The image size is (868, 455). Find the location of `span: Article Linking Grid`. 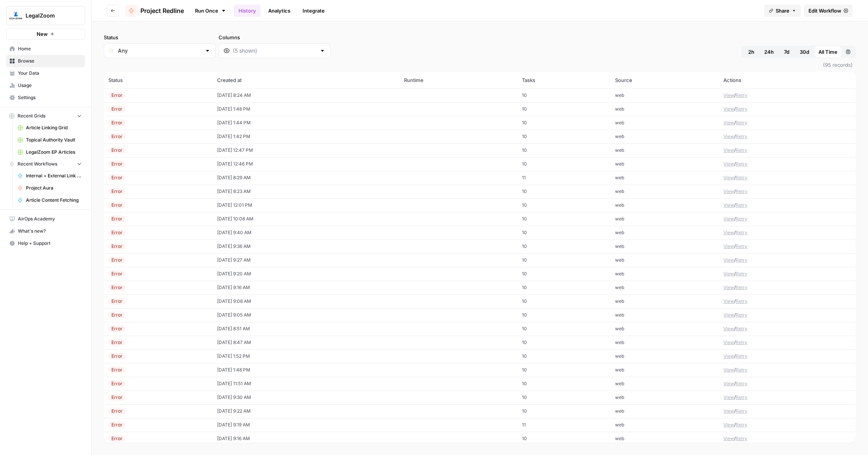

span: Article Linking Grid is located at coordinates (54, 128).